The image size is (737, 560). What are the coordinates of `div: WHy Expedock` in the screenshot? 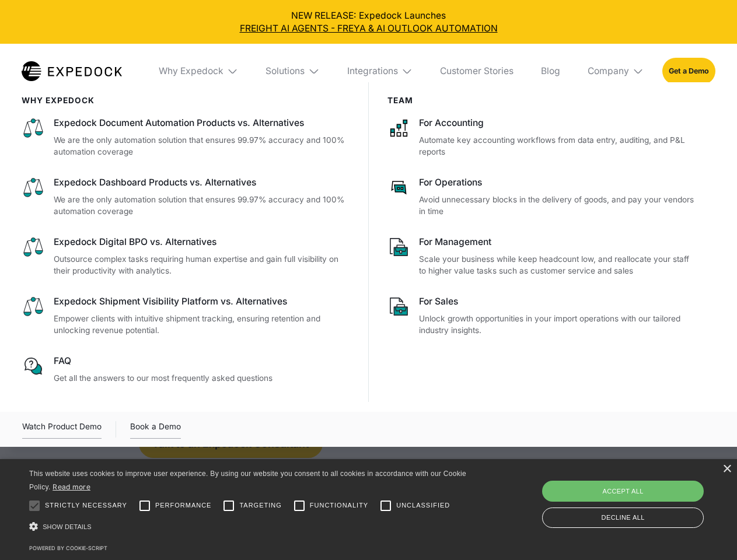 It's located at (185, 100).